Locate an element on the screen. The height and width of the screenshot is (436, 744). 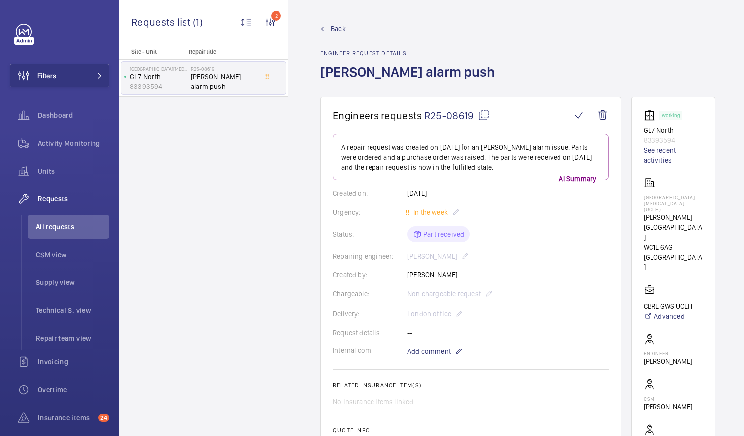
p: Site - Unit is located at coordinates (152, 52).